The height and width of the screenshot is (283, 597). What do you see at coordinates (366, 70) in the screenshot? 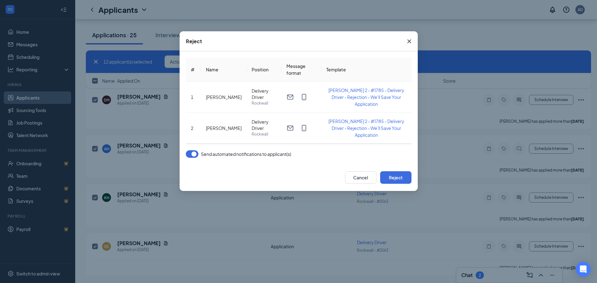
I see `th: Template` at bounding box center [366, 70].